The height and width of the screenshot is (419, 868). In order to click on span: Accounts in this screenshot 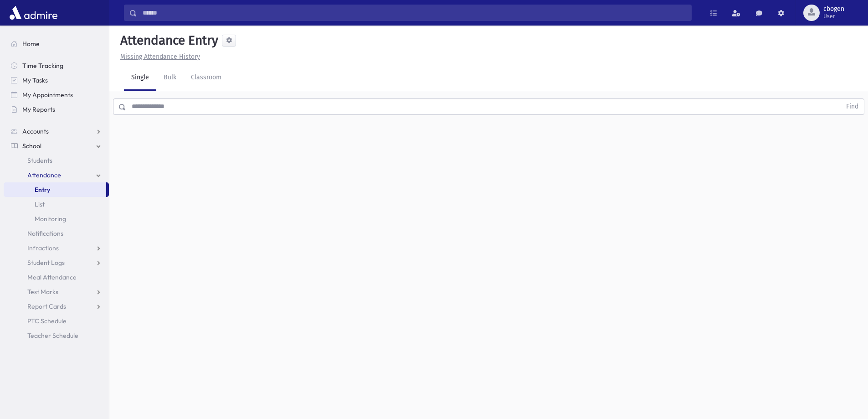, I will do `click(35, 131)`.